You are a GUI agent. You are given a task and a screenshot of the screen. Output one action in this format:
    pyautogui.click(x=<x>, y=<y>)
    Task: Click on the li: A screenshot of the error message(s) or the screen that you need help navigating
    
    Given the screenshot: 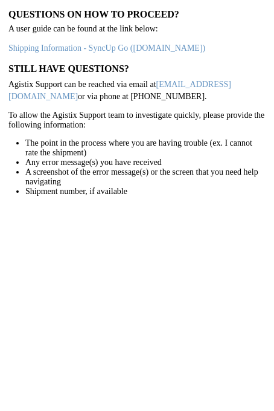 What is the action you would take?
    pyautogui.click(x=146, y=177)
    